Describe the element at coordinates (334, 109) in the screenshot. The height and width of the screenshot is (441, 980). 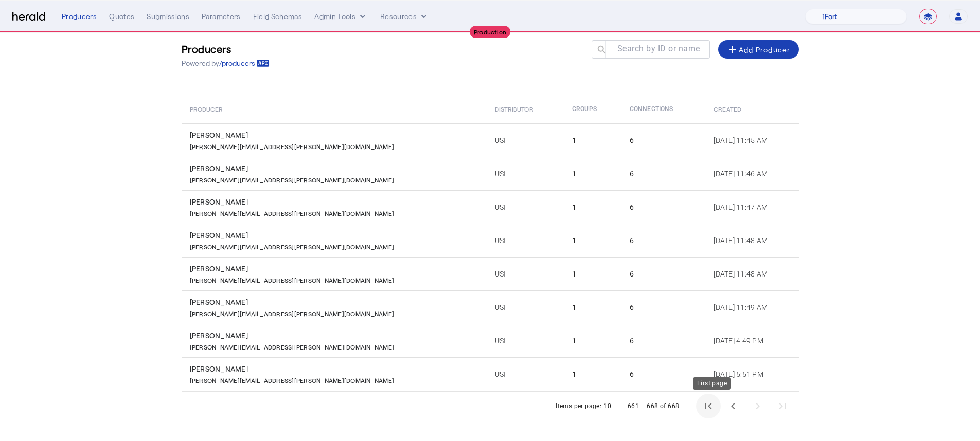
I see `th: Producer` at that location.